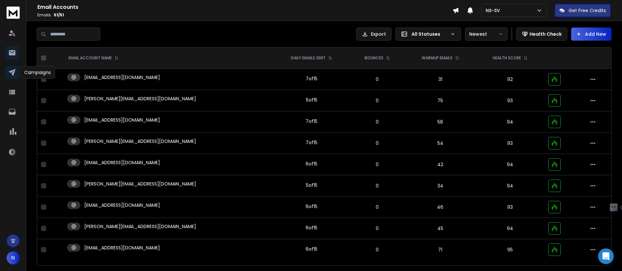 This screenshot has width=622, height=271. Describe the element at coordinates (13, 258) in the screenshot. I see `button: N` at that location.